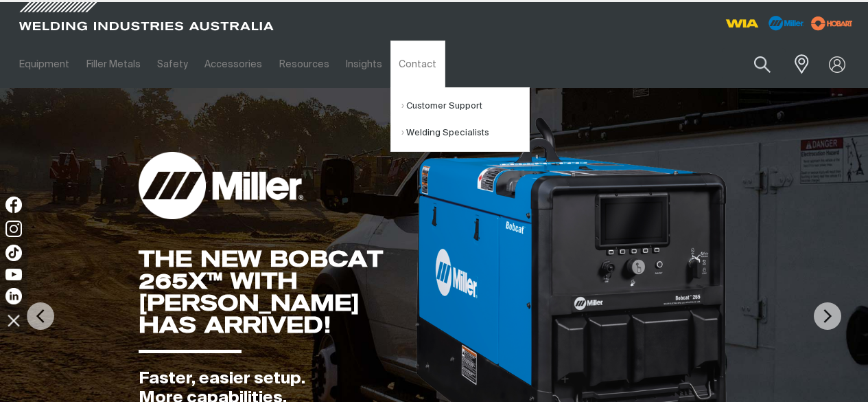 This screenshot has width=868, height=402. What do you see at coordinates (460, 120) in the screenshot?
I see `ul: Contact Submenu` at bounding box center [460, 120].